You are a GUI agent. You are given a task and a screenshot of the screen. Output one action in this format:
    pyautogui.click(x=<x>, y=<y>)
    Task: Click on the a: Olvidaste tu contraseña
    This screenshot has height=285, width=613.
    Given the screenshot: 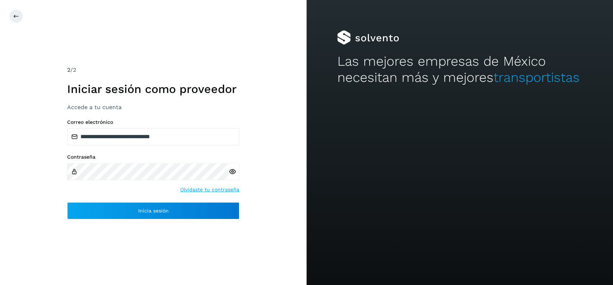 What is the action you would take?
    pyautogui.click(x=210, y=190)
    